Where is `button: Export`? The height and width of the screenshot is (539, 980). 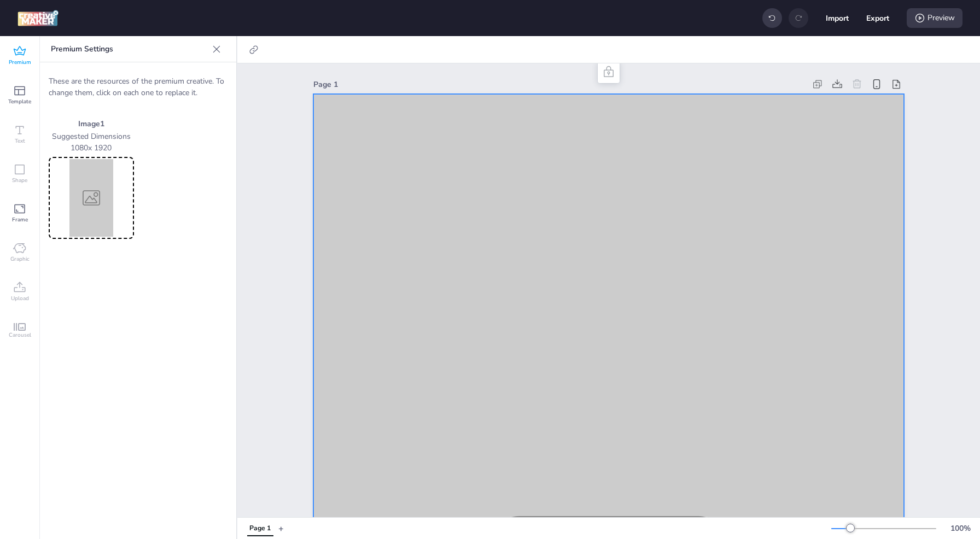 button: Export is located at coordinates (878, 18).